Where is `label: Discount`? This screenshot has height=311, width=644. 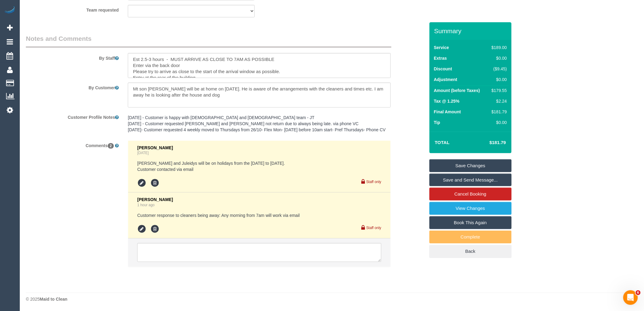
label: Discount is located at coordinates (443, 69).